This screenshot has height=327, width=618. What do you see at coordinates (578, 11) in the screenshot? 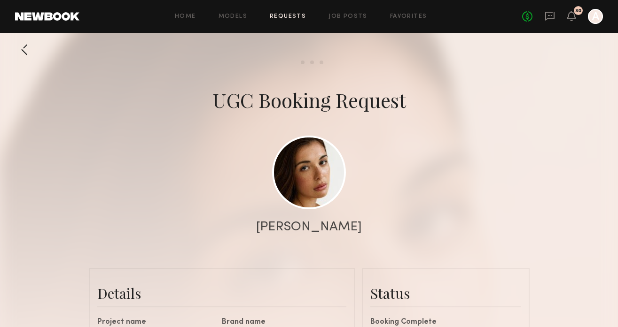
I see `div: 30` at bounding box center [578, 11].